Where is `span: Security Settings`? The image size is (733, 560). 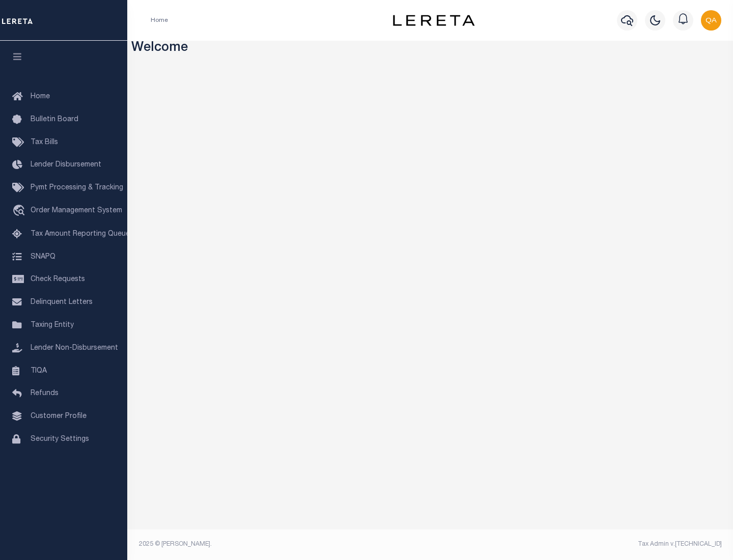
span: Security Settings is located at coordinates (59, 439).